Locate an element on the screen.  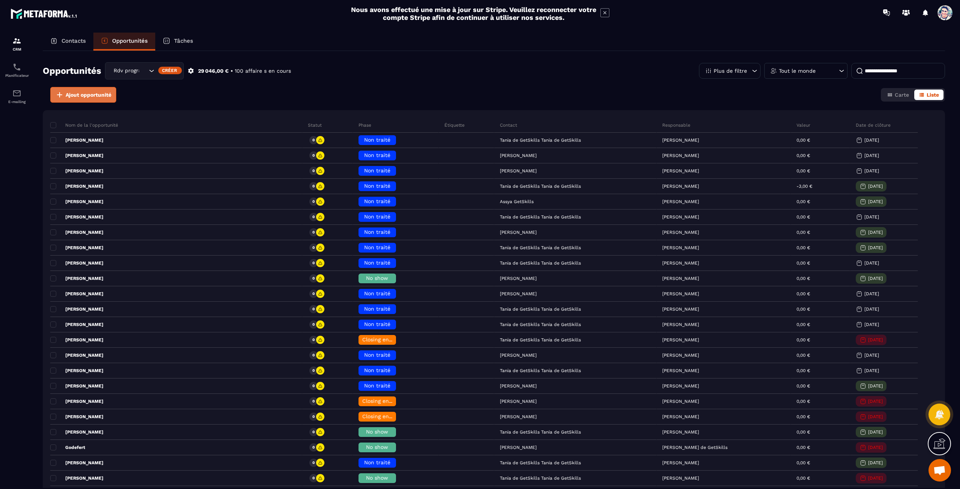
p: Responsable is located at coordinates (676, 125).